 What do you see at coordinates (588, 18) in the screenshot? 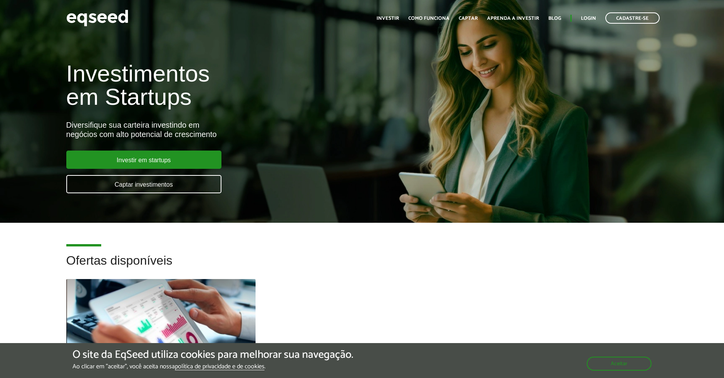
I see `a: Login` at bounding box center [588, 18].